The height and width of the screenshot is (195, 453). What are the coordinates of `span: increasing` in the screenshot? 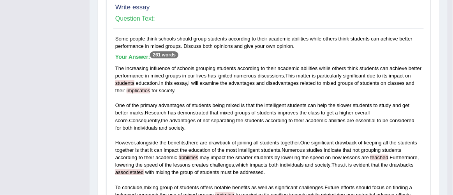 It's located at (137, 68).